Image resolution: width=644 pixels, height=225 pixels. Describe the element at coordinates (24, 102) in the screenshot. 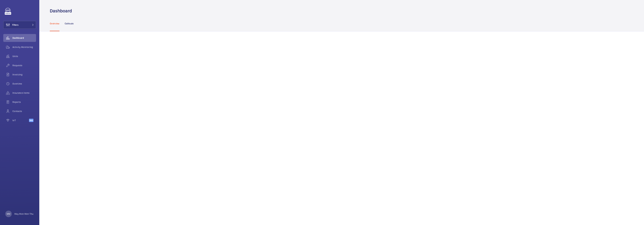

I see `span: Reports` at that location.